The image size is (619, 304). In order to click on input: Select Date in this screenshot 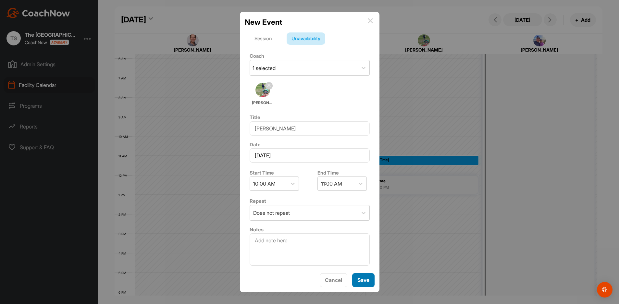, I will do `click(309, 155)`.